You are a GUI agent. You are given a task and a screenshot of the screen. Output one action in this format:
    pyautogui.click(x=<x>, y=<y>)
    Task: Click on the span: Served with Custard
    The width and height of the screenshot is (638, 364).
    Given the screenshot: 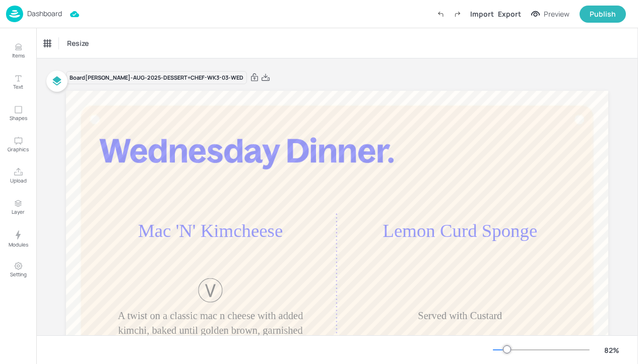 What is the action you would take?
    pyautogui.click(x=459, y=315)
    